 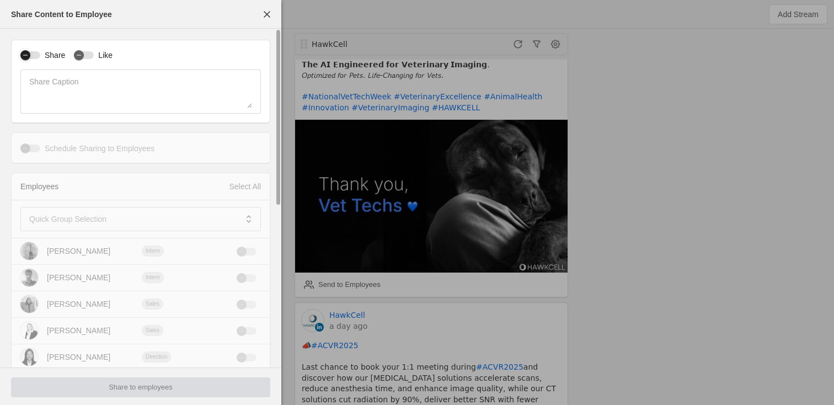 I want to click on mat-label: Quick Group Selection, so click(x=68, y=219).